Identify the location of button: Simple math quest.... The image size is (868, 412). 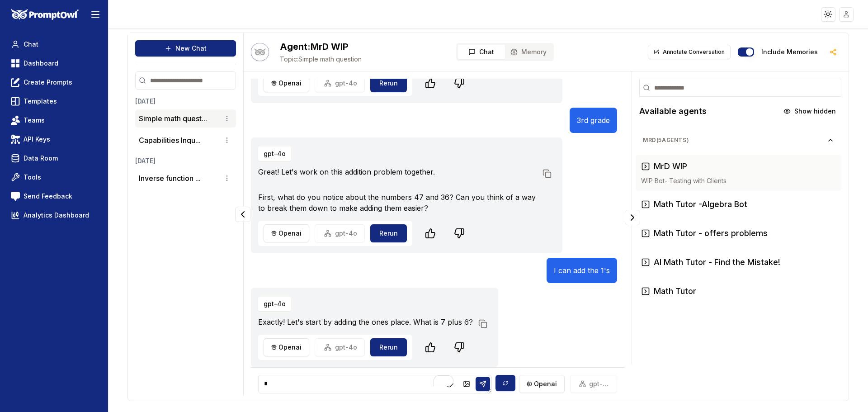
(173, 119).